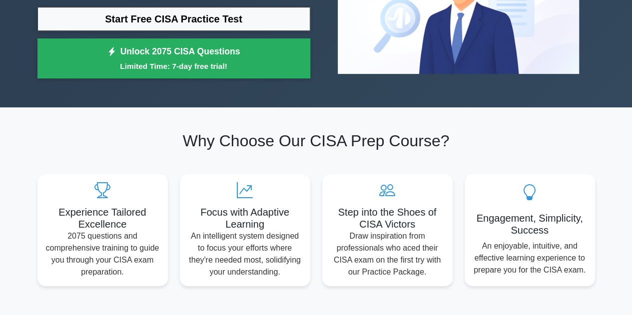  I want to click on h5: Experience Tailored Excellence, so click(102, 218).